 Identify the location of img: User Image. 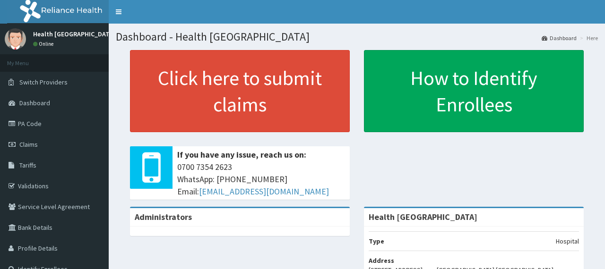
(15, 39).